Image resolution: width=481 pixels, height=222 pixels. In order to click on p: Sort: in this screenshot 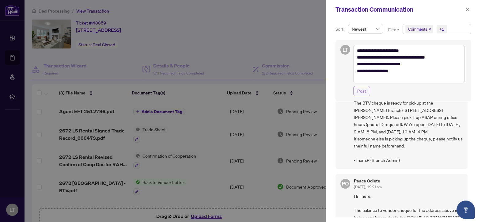, I will do `click(340, 29)`.